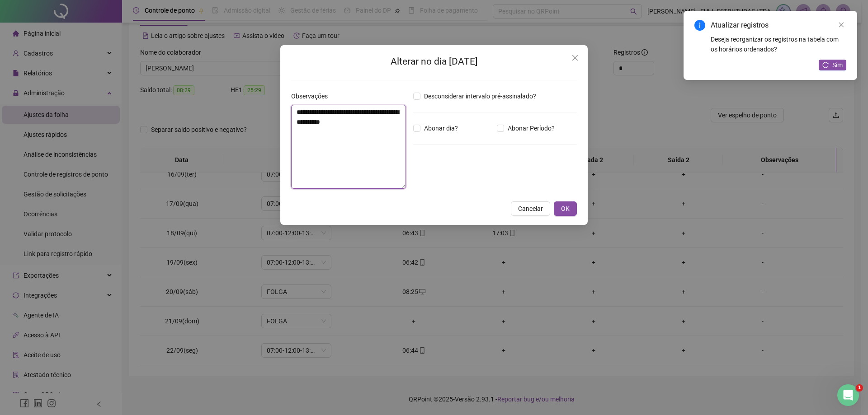  Describe the element at coordinates (842, 25) in the screenshot. I see `a: Close` at that location.